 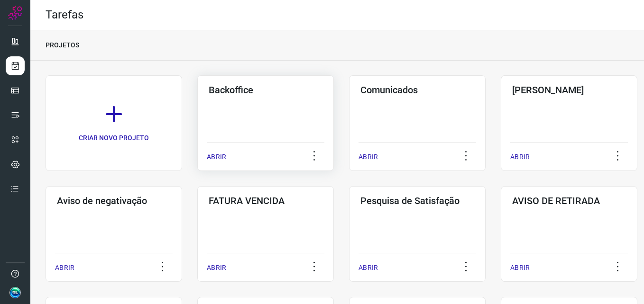 What do you see at coordinates (417, 90) in the screenshot?
I see `h3: Comunicados` at bounding box center [417, 90].